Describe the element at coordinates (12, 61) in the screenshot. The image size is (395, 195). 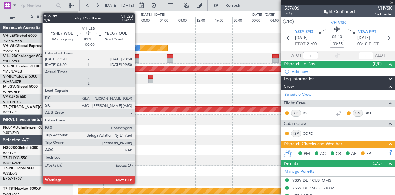
I see `a: YSHL/WOL` at that location.